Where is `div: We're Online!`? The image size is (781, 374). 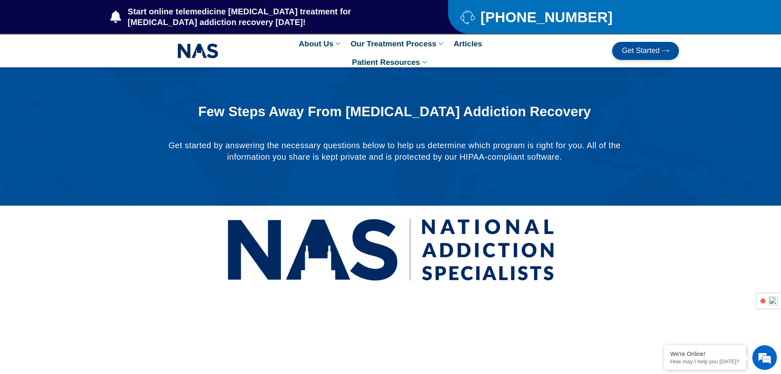
div: We're Online! is located at coordinates (705, 353).